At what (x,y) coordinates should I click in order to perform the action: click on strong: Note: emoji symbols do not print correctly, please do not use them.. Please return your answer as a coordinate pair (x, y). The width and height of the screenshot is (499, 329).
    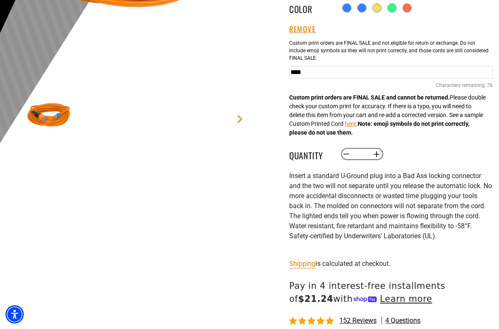
    Looking at the image, I should click on (379, 128).